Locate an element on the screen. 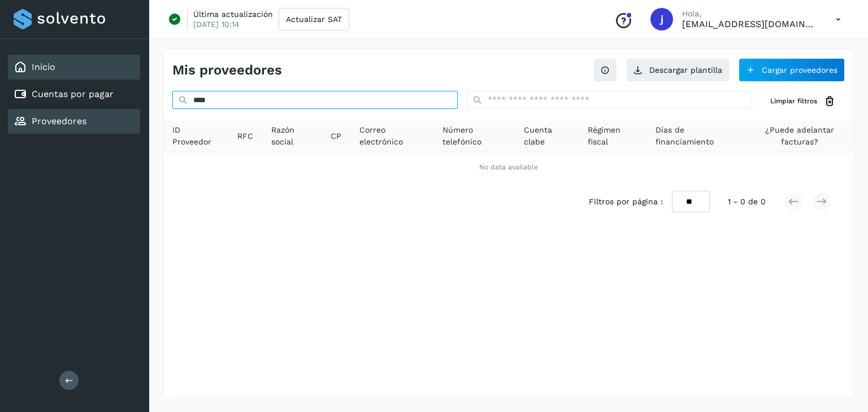 The image size is (868, 412). button: Limpiar filtros is located at coordinates (803, 101).